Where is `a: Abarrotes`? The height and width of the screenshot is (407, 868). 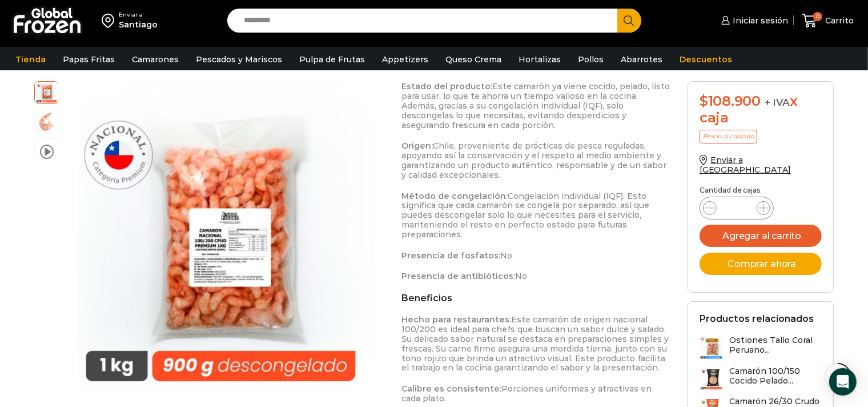 a: Abarrotes is located at coordinates (641, 60).